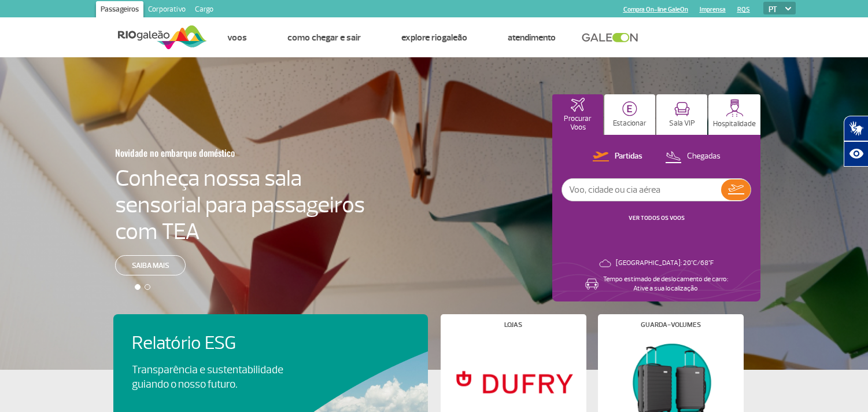 Image resolution: width=868 pixels, height=412 pixels. I want to click on a: Imprensa, so click(712, 9).